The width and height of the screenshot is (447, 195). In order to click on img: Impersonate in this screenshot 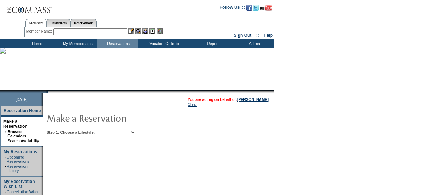, I will do `click(145, 31)`.